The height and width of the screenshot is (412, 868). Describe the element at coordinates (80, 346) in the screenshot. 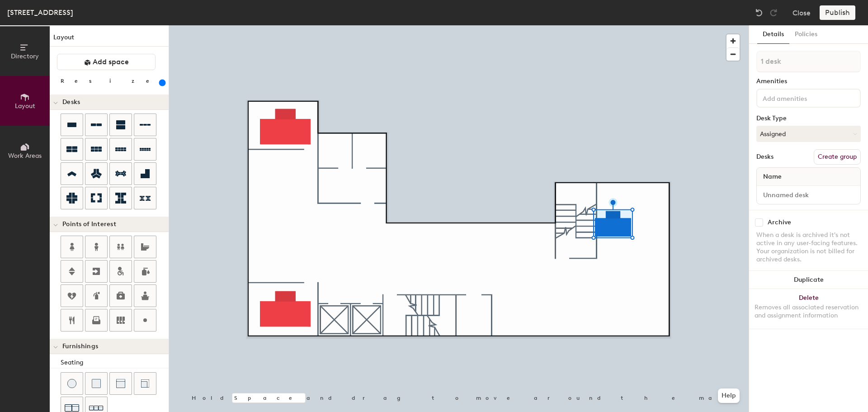

I see `span: Furnishings` at that location.